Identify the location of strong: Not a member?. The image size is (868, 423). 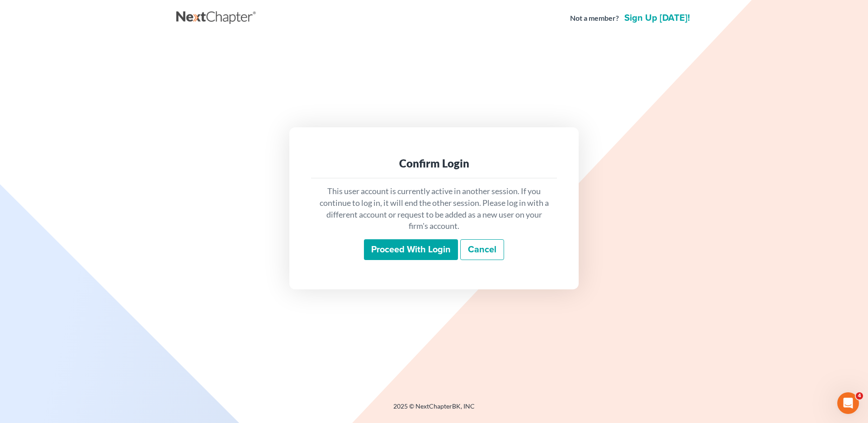
(594, 18).